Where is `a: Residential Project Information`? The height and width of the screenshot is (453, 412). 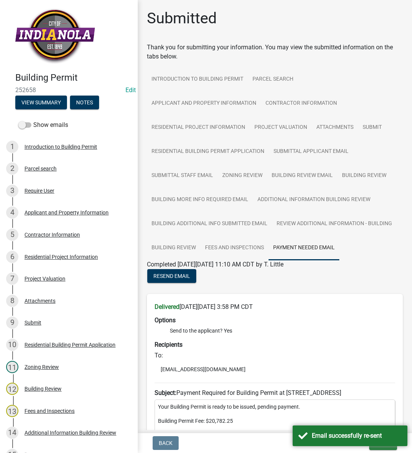 a: Residential Project Information is located at coordinates (198, 128).